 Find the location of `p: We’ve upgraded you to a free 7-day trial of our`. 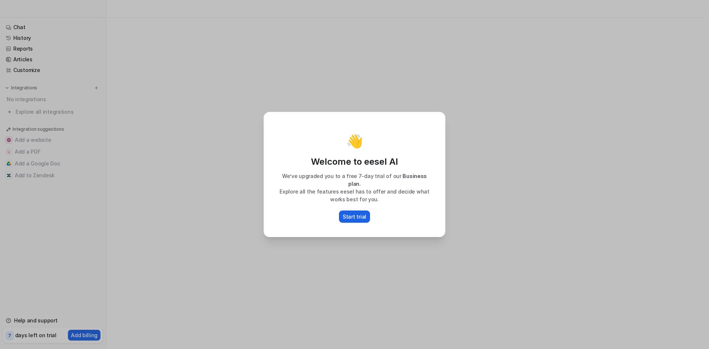

p: We’ve upgraded you to a free 7-day trial of our is located at coordinates (354, 180).